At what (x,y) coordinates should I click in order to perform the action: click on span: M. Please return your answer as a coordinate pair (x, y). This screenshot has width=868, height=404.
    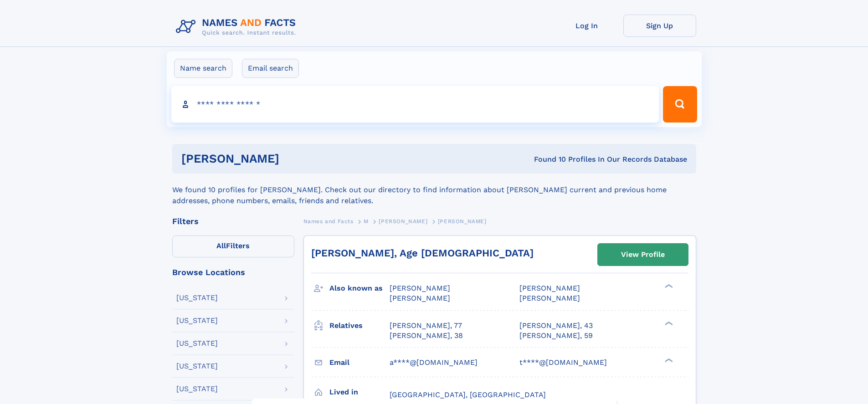
    Looking at the image, I should click on (366, 221).